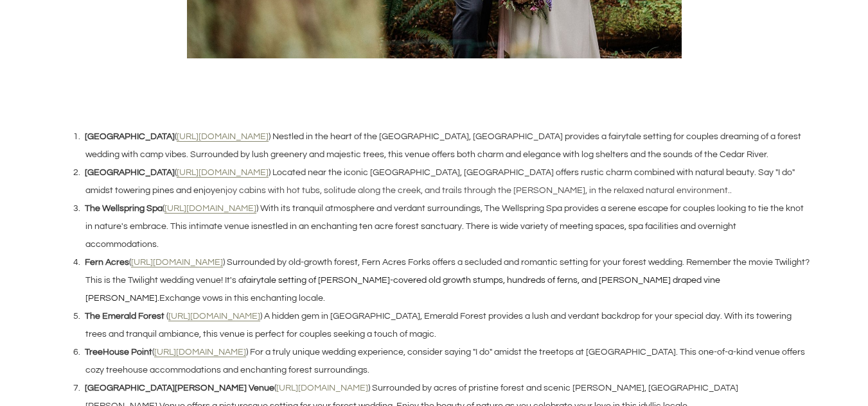  Describe the element at coordinates (441, 361) in the screenshot. I see `li: ( ) For a truly unique wedding experience, consider saying "I do" amidst the treetops at [GEOGRAP...` at that location.